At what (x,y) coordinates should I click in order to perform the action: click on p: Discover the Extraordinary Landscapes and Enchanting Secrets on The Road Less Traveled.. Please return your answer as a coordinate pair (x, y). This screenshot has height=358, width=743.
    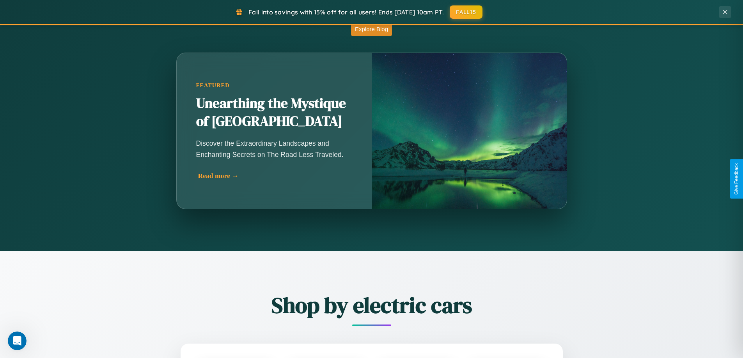
    Looking at the image, I should click on (274, 149).